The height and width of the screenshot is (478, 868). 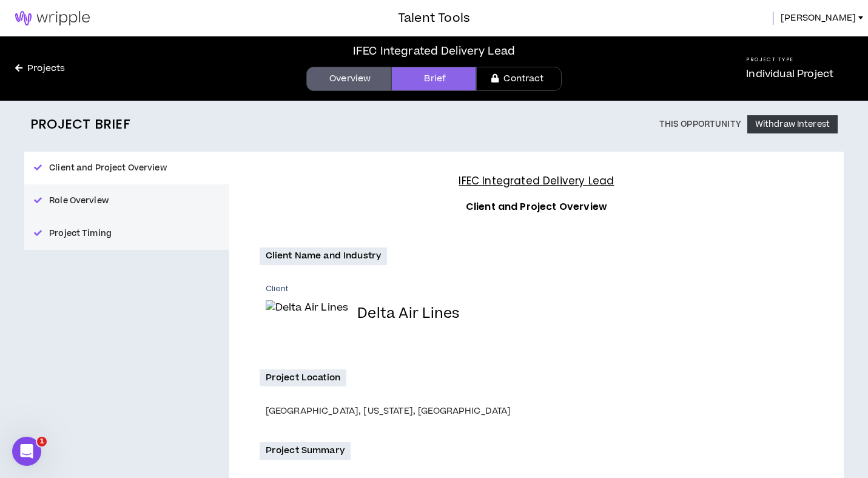 I want to click on h4: IFEC Integrated Delivery Lead, so click(x=536, y=180).